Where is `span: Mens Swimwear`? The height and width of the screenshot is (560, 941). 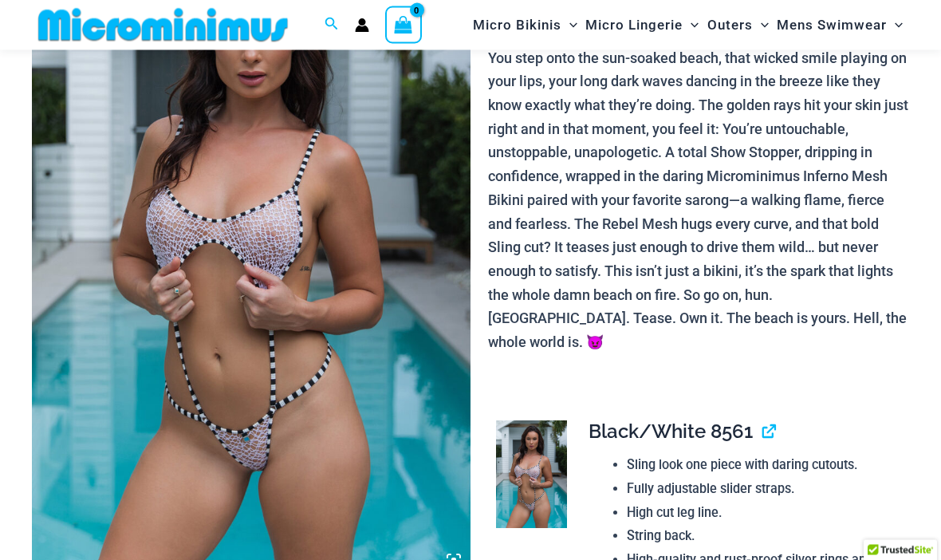 span: Mens Swimwear is located at coordinates (832, 25).